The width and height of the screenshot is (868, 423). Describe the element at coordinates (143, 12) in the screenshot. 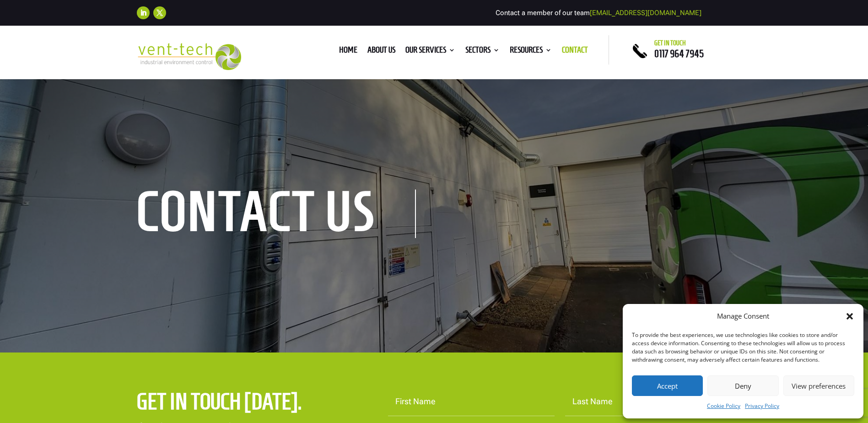

I see `a: Follow on LinkedIn` at that location.